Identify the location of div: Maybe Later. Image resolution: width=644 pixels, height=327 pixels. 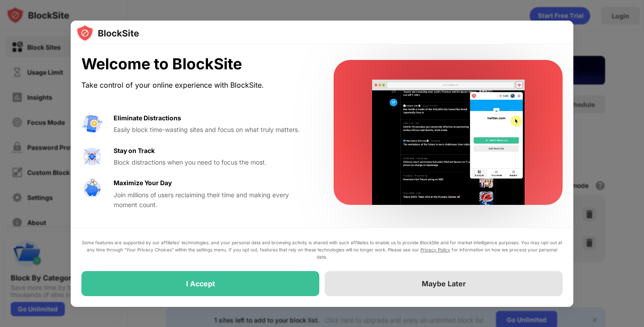
(444, 284).